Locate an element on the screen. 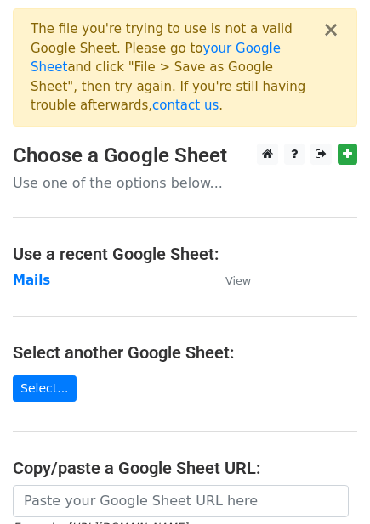 The image size is (370, 524). h4: Use a recent Google Sheet: is located at coordinates (184, 254).